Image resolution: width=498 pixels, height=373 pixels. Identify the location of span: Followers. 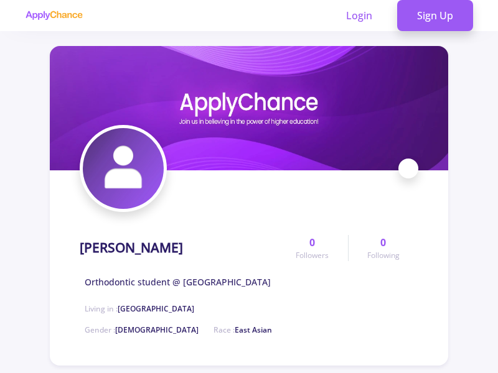
(312, 256).